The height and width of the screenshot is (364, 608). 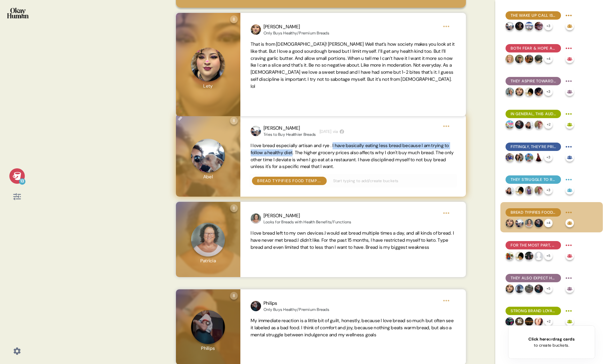 I want to click on span: Fittingly, they're primarily inspired by attainable representations of health, with consistency &..., so click(x=533, y=147).